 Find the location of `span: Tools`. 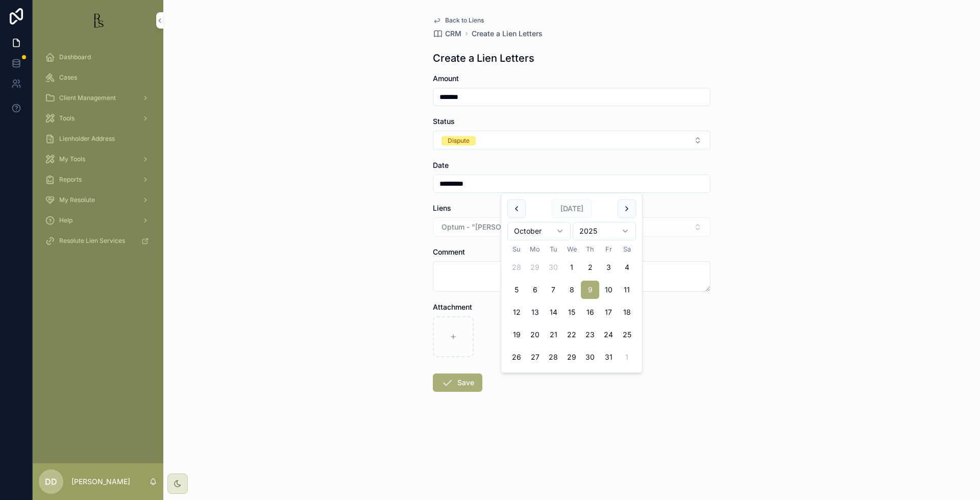

span: Tools is located at coordinates (67, 118).